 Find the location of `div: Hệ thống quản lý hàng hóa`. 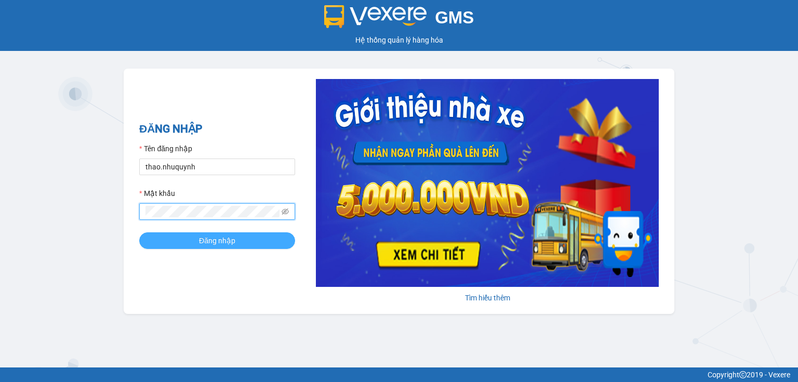

div: Hệ thống quản lý hàng hóa is located at coordinates (399, 40).